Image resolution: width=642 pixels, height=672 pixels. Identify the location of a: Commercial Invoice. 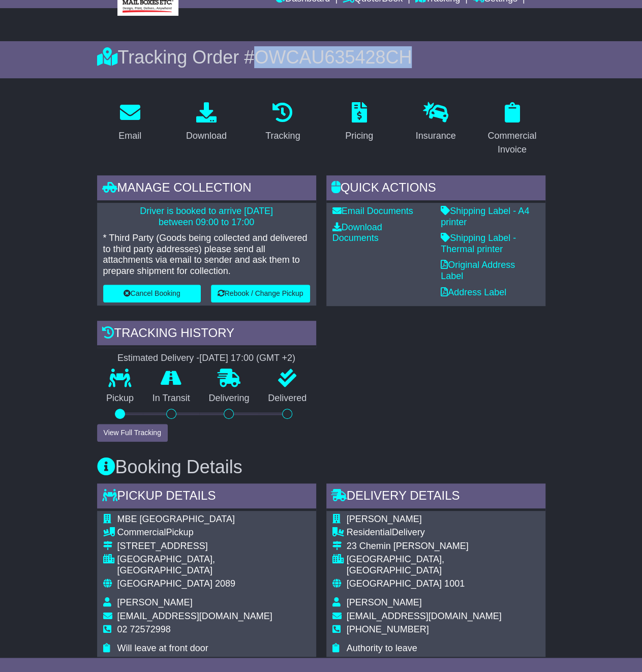
(512, 129).